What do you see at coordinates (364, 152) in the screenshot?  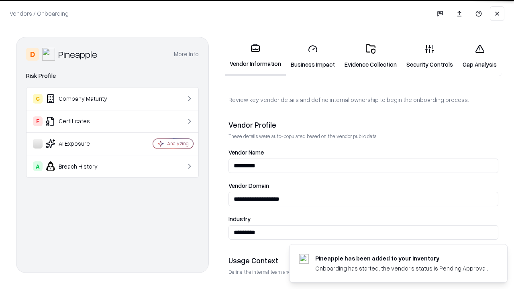 I see `label: Vendor Name` at bounding box center [364, 152].